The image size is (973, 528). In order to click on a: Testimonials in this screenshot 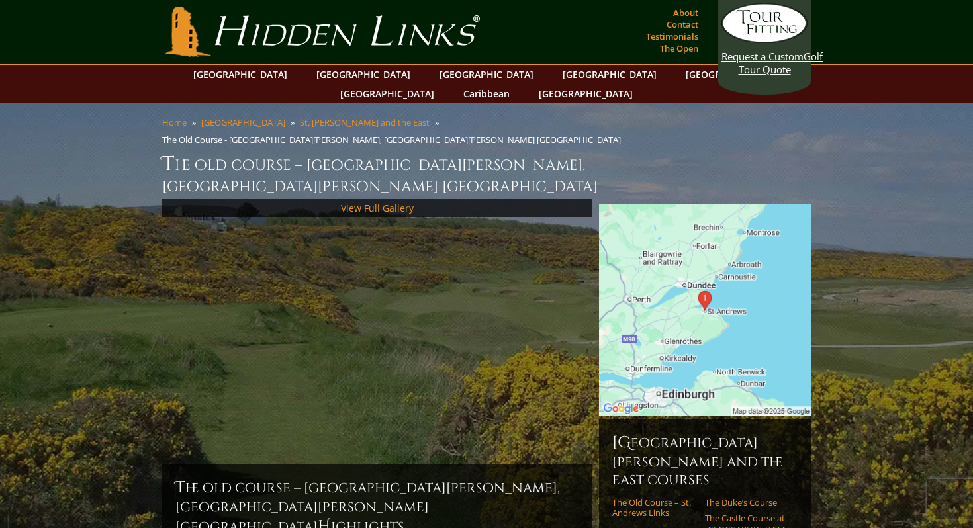, I will do `click(672, 36)`.